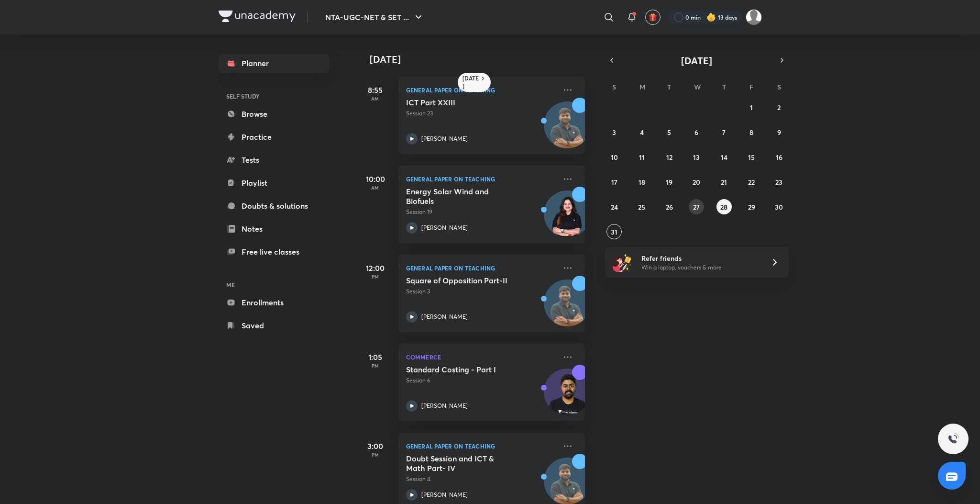 This screenshot has height=504, width=980. What do you see at coordinates (614, 132) in the screenshot?
I see `abbr: August 3, 2025` at bounding box center [614, 132].